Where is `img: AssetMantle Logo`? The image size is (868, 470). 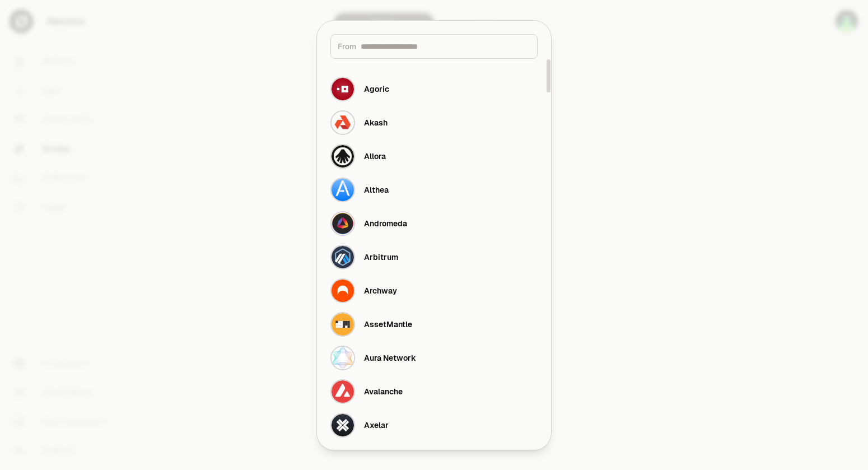 img: AssetMantle Logo is located at coordinates (343, 324).